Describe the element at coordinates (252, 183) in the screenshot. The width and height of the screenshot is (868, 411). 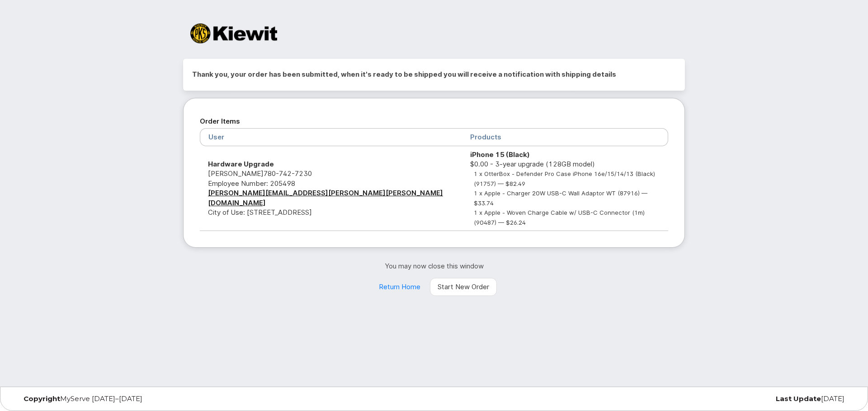
I see `span: Employee Number: 205498` at that location.